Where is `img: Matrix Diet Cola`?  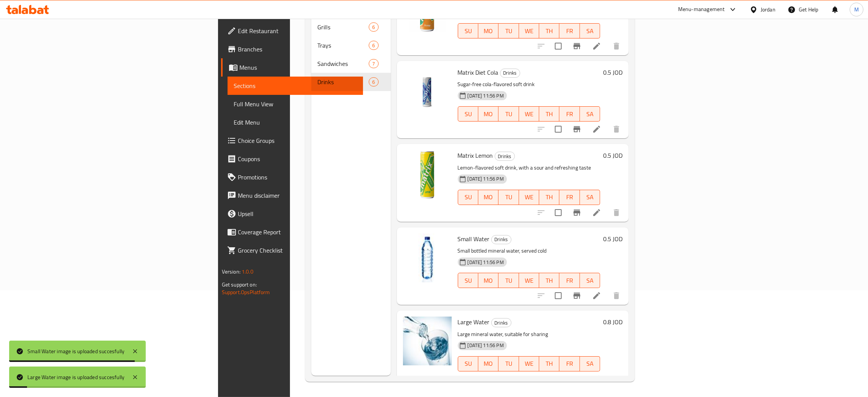
img: Matrix Diet Cola is located at coordinates (428, 91).